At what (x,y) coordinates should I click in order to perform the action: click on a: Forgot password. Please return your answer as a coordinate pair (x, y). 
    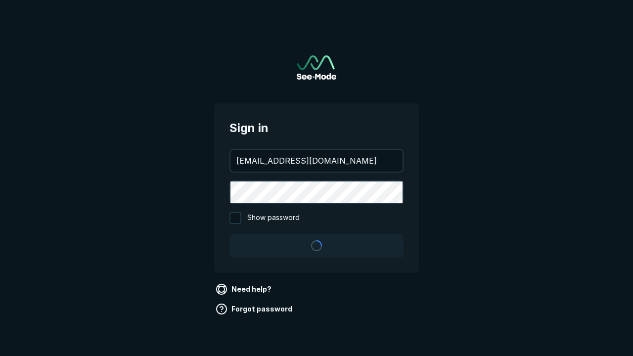
    Looking at the image, I should click on (255, 309).